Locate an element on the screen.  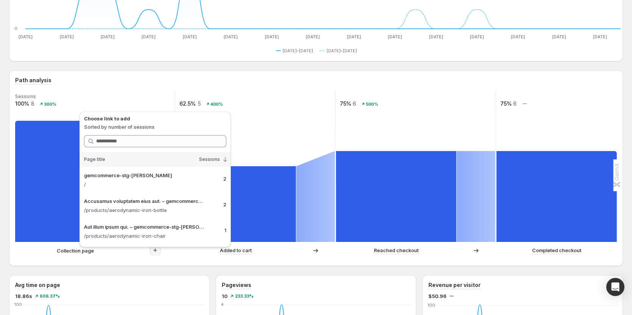
p: Choose link to add is located at coordinates (155, 118).